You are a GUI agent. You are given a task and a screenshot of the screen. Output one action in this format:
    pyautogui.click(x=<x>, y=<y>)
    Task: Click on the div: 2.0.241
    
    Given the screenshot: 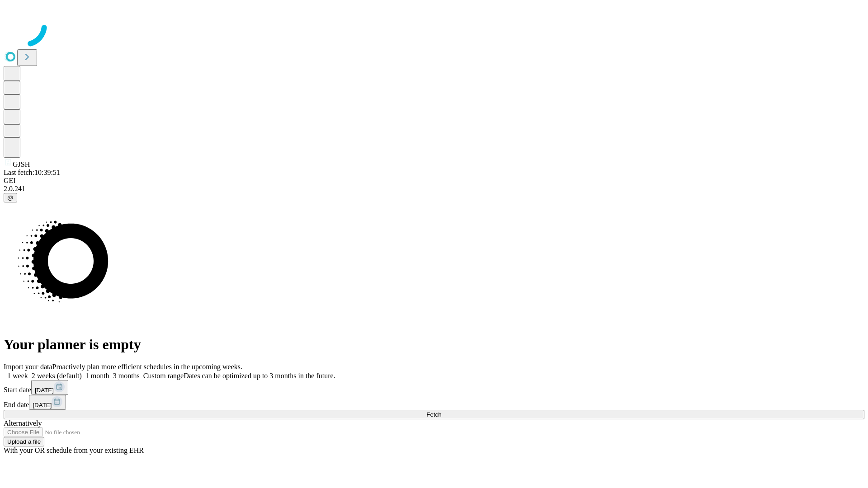 What is the action you would take?
    pyautogui.click(x=434, y=189)
    